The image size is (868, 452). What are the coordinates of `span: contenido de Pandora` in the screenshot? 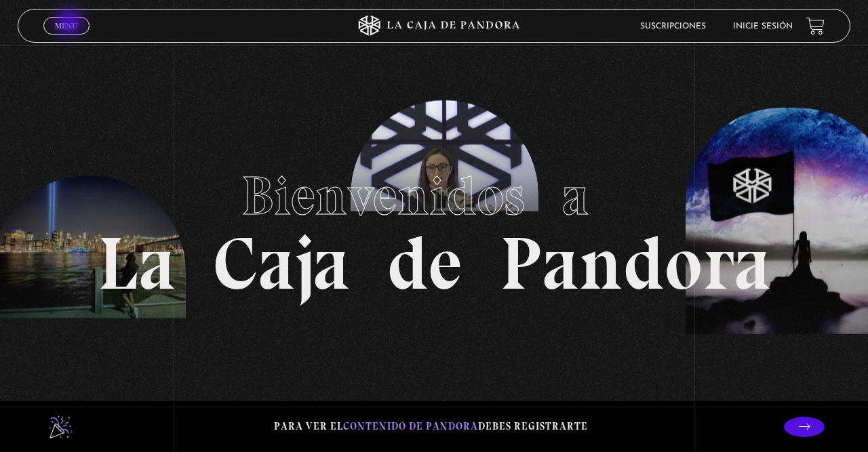 It's located at (410, 427).